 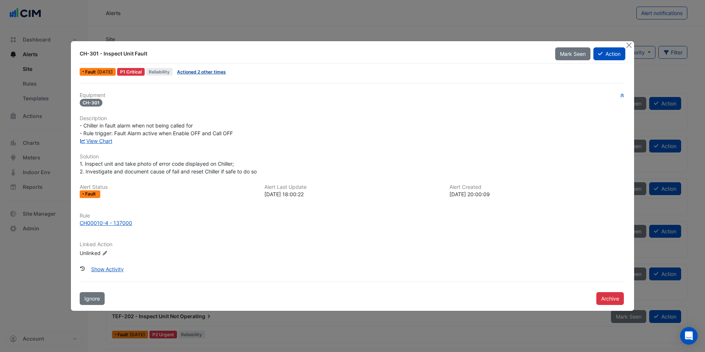 I want to click on button: Mark Seen, so click(x=573, y=54).